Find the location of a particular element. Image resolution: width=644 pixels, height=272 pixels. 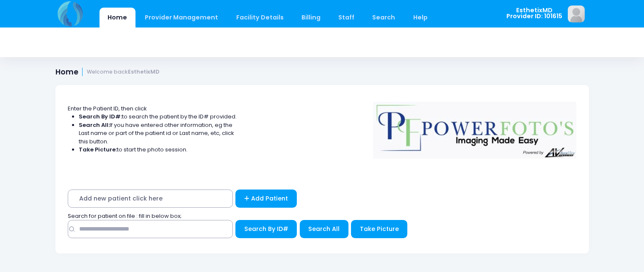

img: image is located at coordinates (576, 14).